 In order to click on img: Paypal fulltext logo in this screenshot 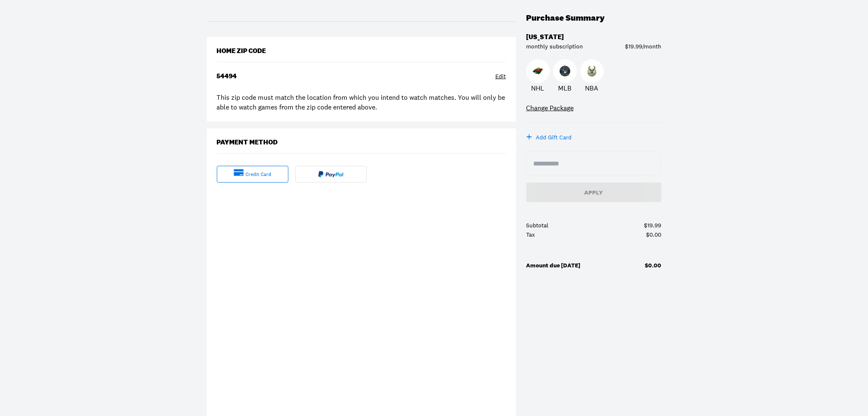, I will do `click(331, 174)`.